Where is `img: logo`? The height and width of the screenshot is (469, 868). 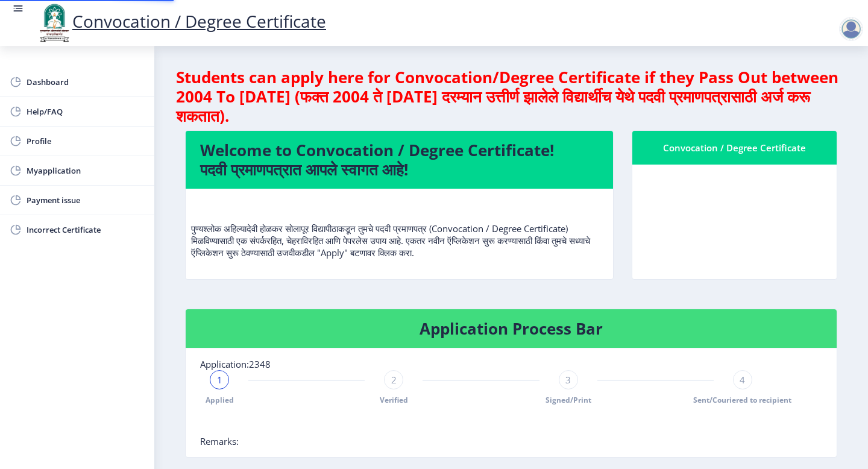 img: logo is located at coordinates (55, 23).